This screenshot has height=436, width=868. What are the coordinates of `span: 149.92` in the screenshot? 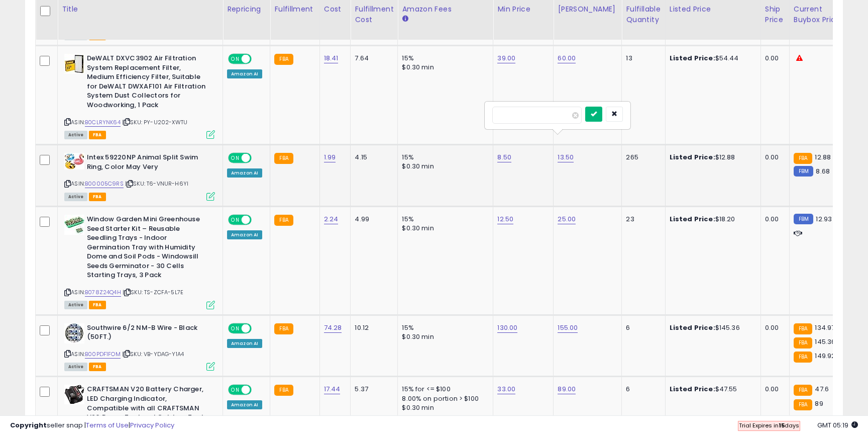 It's located at (825, 356).